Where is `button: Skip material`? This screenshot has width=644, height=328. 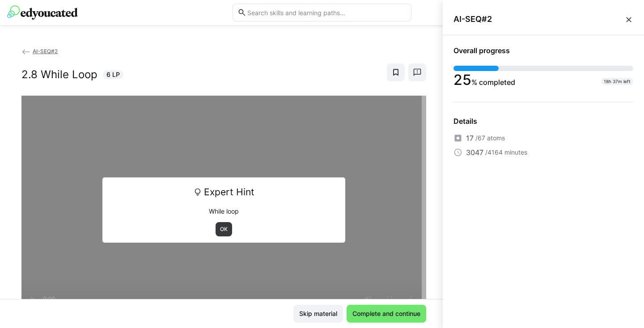
button: Skip material is located at coordinates (318, 314).